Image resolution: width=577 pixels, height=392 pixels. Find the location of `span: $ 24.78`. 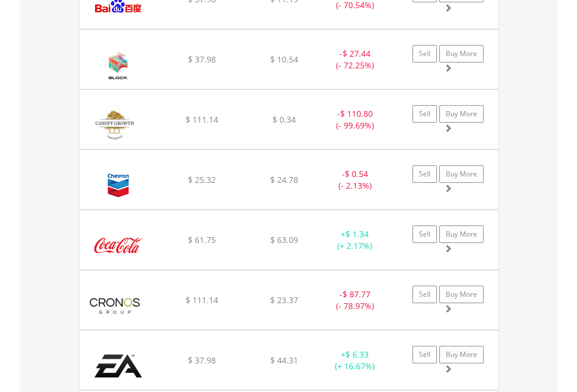

span: $ 24.78 is located at coordinates (284, 179).